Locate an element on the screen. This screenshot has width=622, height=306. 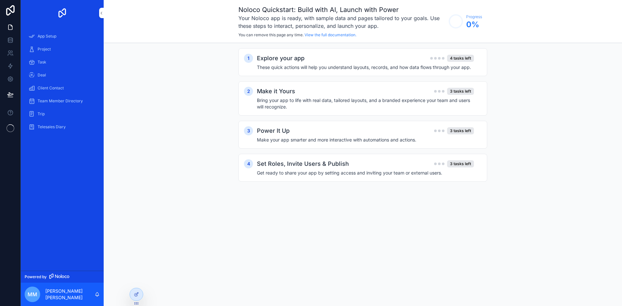
a: App Setup is located at coordinates (62, 36).